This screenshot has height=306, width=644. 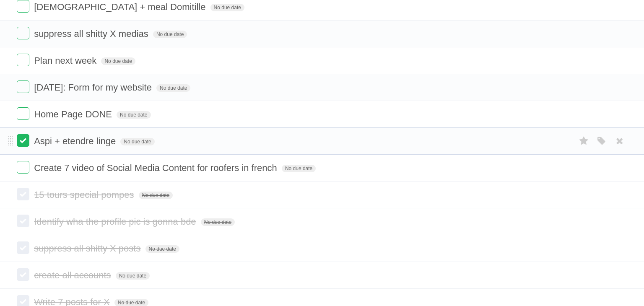 What do you see at coordinates (88, 248) in the screenshot?
I see `span: suppress all shitty X posts` at bounding box center [88, 248].